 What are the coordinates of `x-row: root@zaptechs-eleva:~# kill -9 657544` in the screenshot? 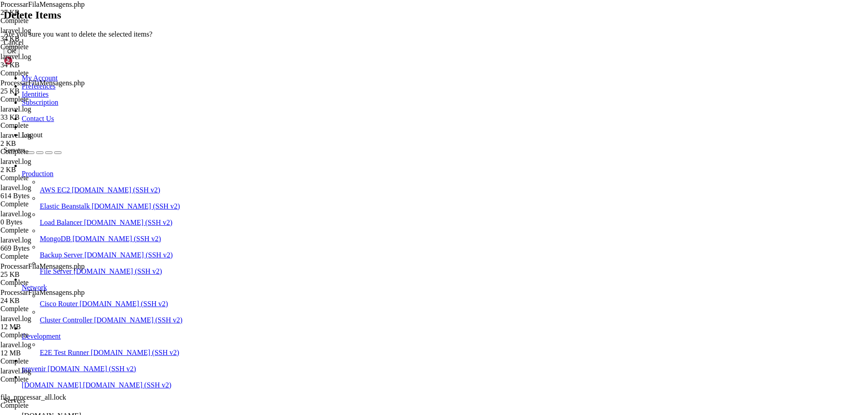 It's located at (377, 276).